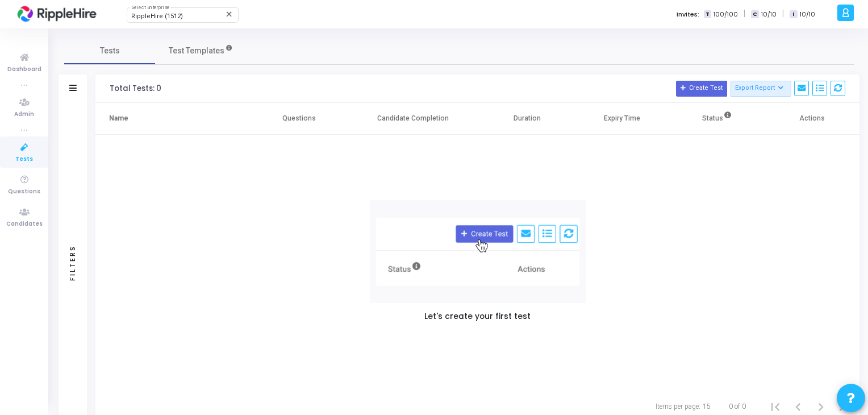  What do you see at coordinates (478, 317) in the screenshot?
I see `h5: Let's create your first test` at bounding box center [478, 317].